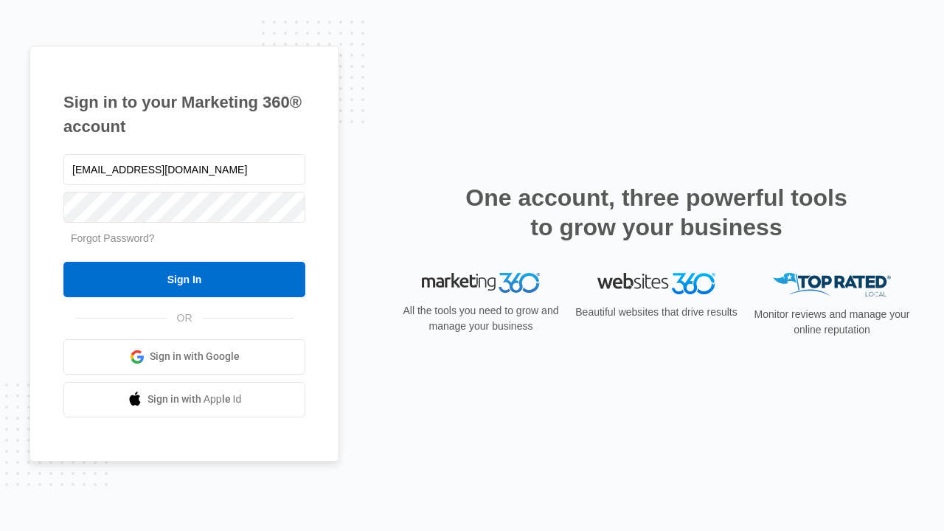 The height and width of the screenshot is (531, 944). I want to click on span: OR, so click(184, 318).